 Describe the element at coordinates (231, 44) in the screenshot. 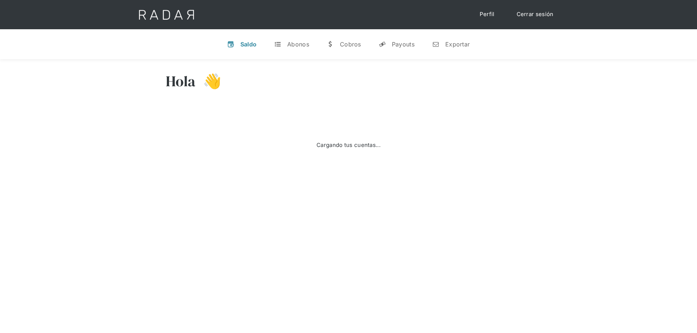

I see `div: v` at that location.